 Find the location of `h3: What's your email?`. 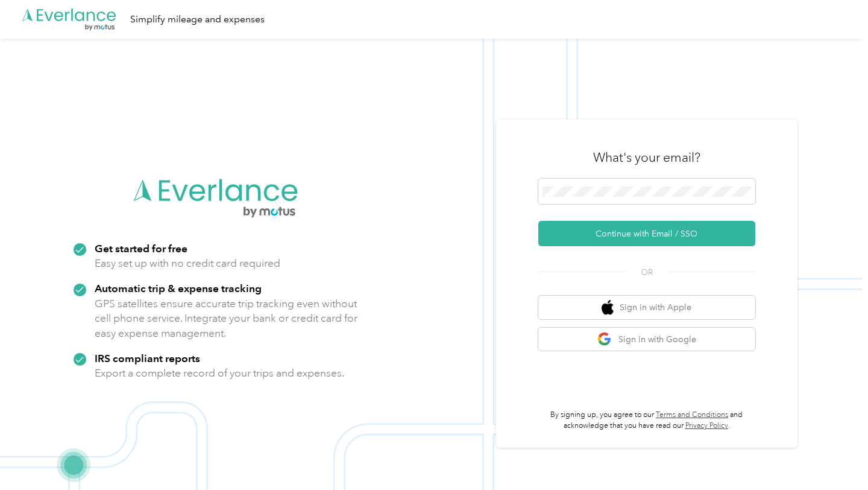

h3: What's your email? is located at coordinates (647, 157).